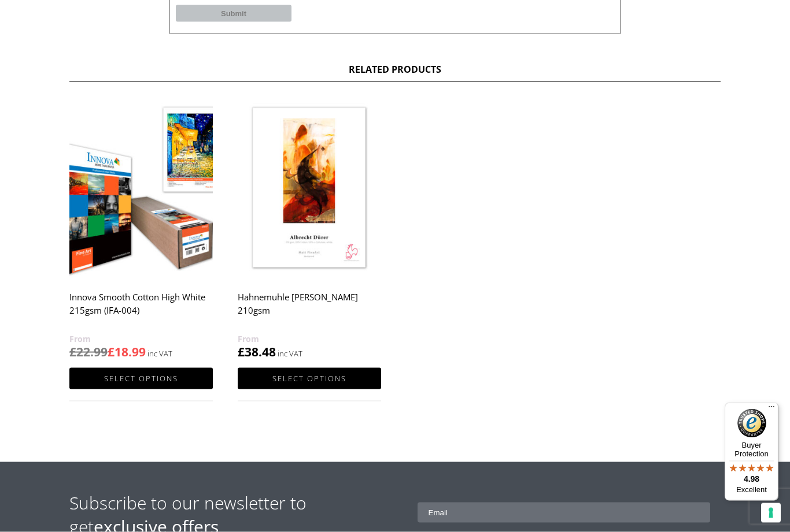 Image resolution: width=790 pixels, height=532 pixels. Describe the element at coordinates (751, 452) in the screenshot. I see `button: Trusted Shops TrustmarkBuyer Protection4.98Excellent` at that location.